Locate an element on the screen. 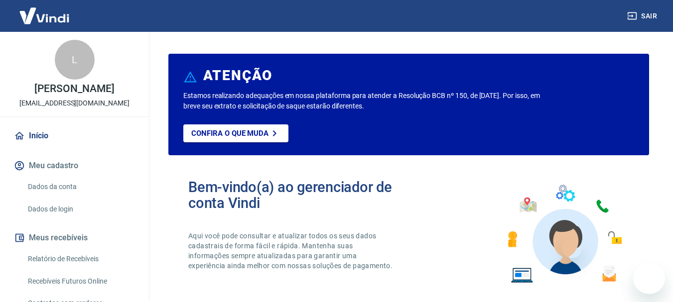 Image resolution: width=673 pixels, height=302 pixels. h6: ATENÇÃO is located at coordinates (238, 76).